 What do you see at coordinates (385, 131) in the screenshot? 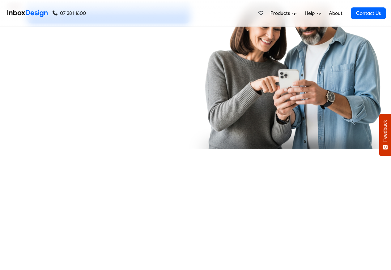
I see `span: Feedback` at bounding box center [385, 131].